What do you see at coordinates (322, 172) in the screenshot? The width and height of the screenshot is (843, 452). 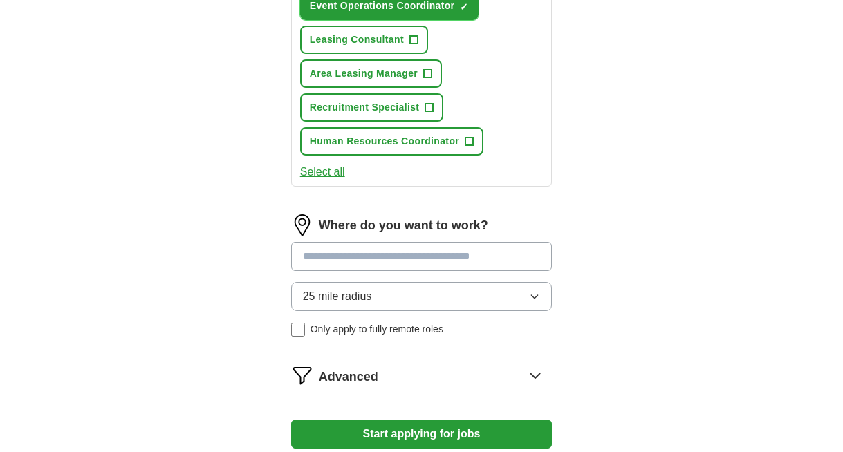 I see `button: Select all` at bounding box center [322, 172].